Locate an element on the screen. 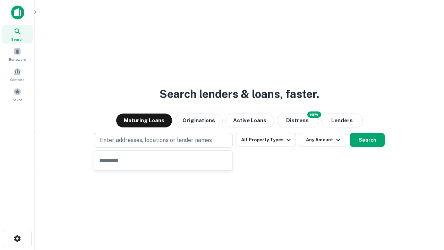  a: Borrowers is located at coordinates (17, 54).